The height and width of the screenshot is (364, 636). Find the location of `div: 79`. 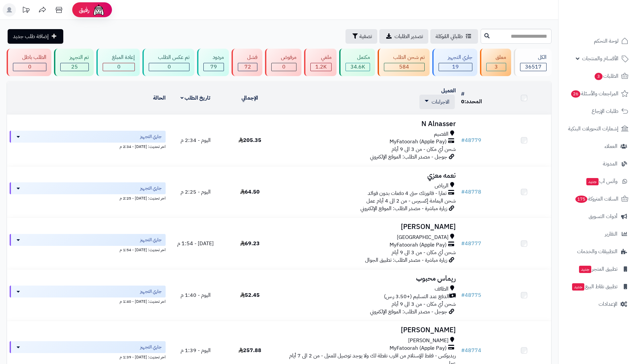

div: 79 is located at coordinates (214, 67).